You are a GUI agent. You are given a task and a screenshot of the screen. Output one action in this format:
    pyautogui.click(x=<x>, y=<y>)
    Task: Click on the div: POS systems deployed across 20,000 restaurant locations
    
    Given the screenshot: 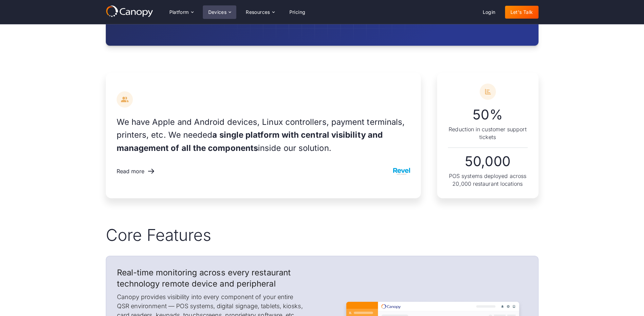 What is the action you would take?
    pyautogui.click(x=488, y=180)
    